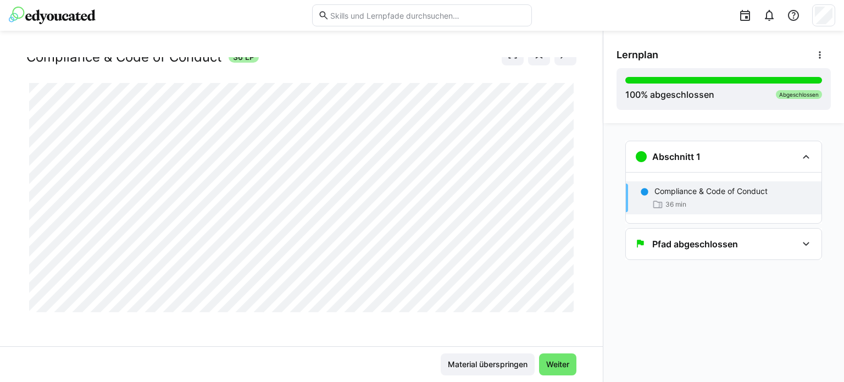  Describe the element at coordinates (243, 57) in the screenshot. I see `span: 36 LP` at that location.